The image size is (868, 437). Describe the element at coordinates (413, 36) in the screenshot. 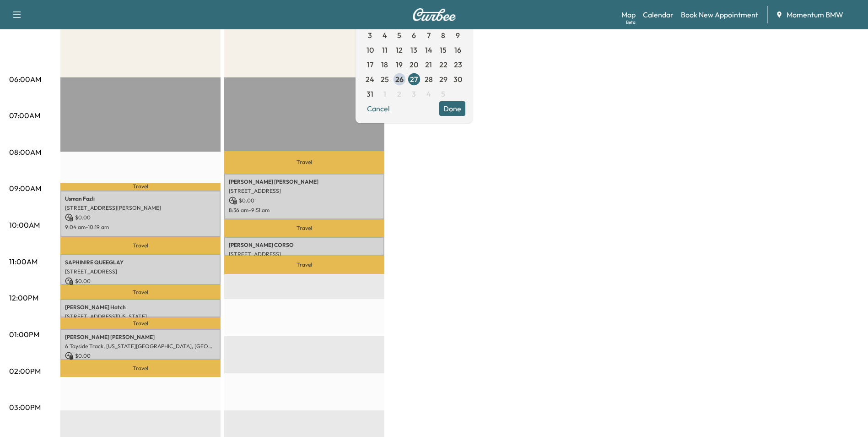

I see `span: 6` at that location.